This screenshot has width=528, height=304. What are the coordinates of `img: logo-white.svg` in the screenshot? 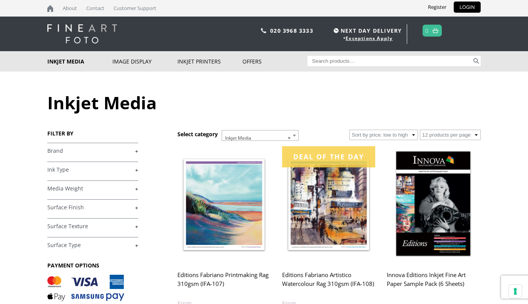 It's located at (82, 34).